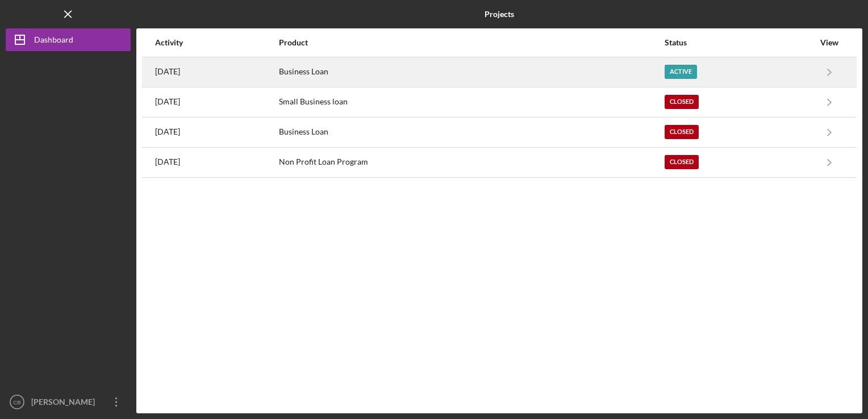  What do you see at coordinates (681, 71) in the screenshot?
I see `div: Active` at bounding box center [681, 71].